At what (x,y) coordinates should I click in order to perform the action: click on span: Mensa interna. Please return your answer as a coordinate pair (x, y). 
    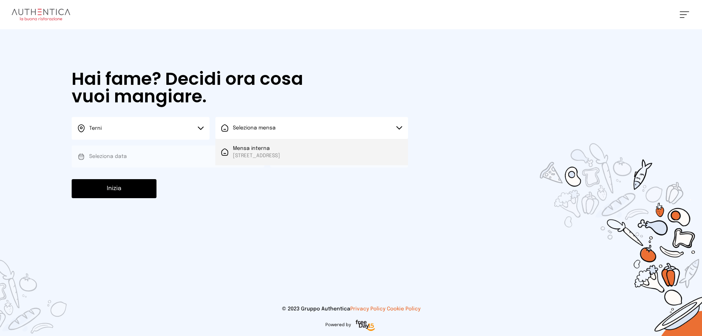
    Looking at the image, I should click on (256, 148).